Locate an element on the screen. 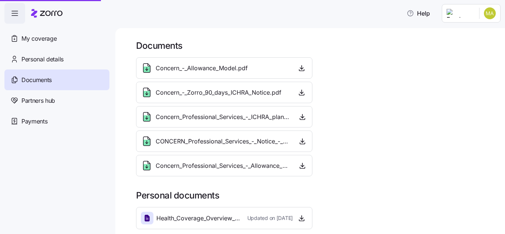 The width and height of the screenshot is (505, 234). a: My coverage is located at coordinates (57, 38).